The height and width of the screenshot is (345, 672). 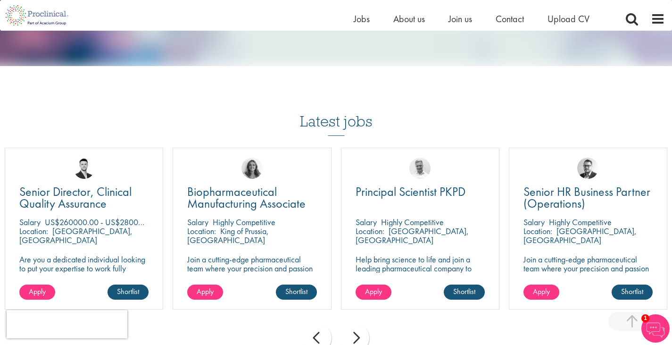 What do you see at coordinates (409, 19) in the screenshot?
I see `span: About us` at bounding box center [409, 19].